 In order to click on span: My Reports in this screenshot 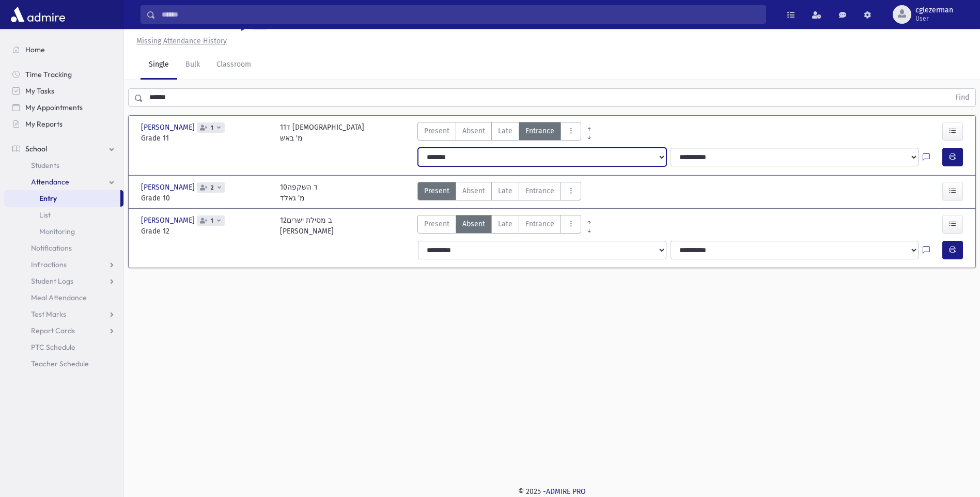, I will do `click(44, 124)`.